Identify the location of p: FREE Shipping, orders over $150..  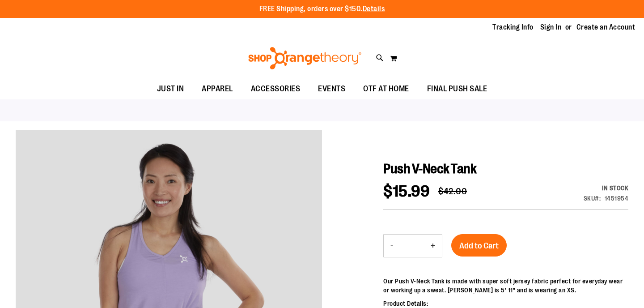
(322, 9).